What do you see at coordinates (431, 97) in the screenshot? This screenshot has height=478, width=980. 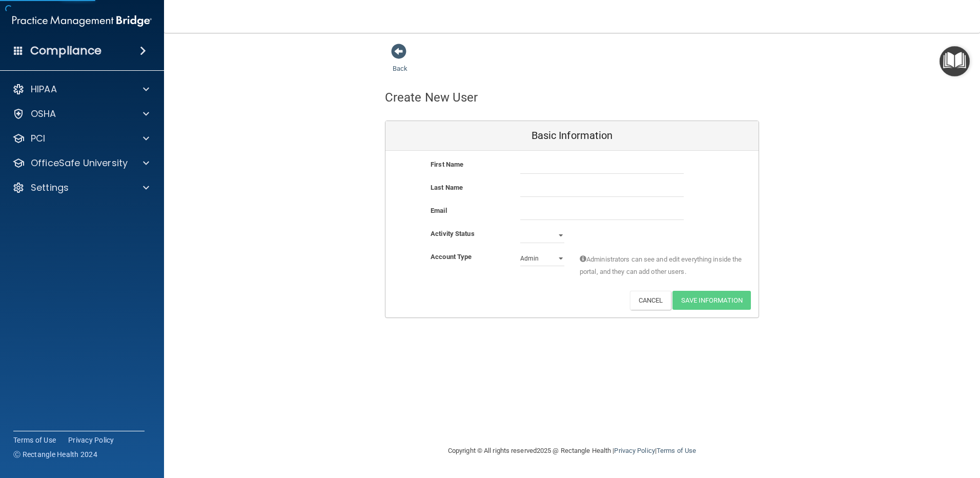 I see `h4: Create New User` at bounding box center [431, 97].